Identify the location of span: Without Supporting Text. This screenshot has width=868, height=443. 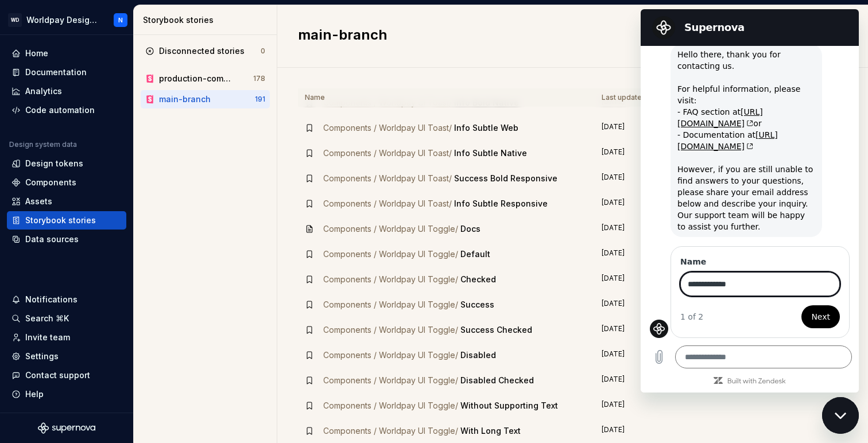
(509, 405).